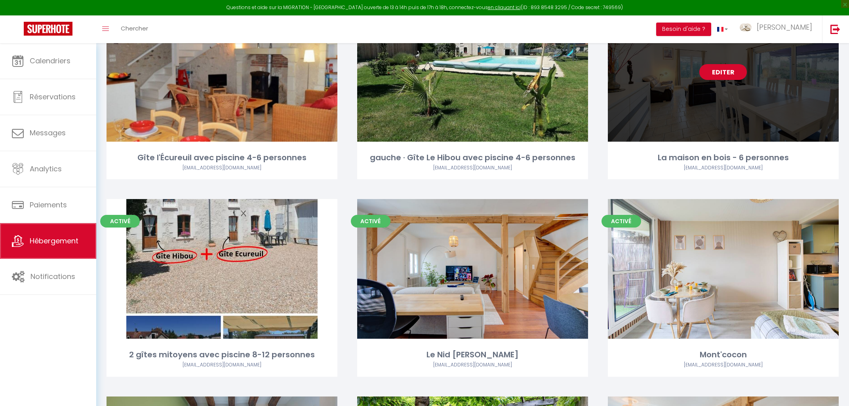 The image size is (849, 406). What do you see at coordinates (54, 241) in the screenshot?
I see `span: Hébergement` at bounding box center [54, 241].